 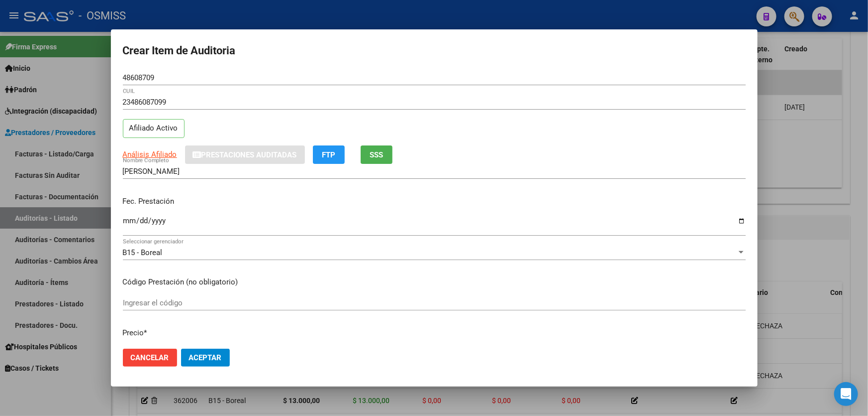 What do you see at coordinates (154, 129) in the screenshot?
I see `p: Afiliado Activo` at bounding box center [154, 129].